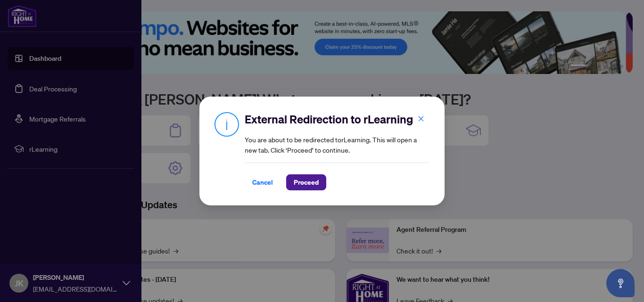 The image size is (644, 302). What do you see at coordinates (306, 182) in the screenshot?
I see `span: Proceed` at bounding box center [306, 182].